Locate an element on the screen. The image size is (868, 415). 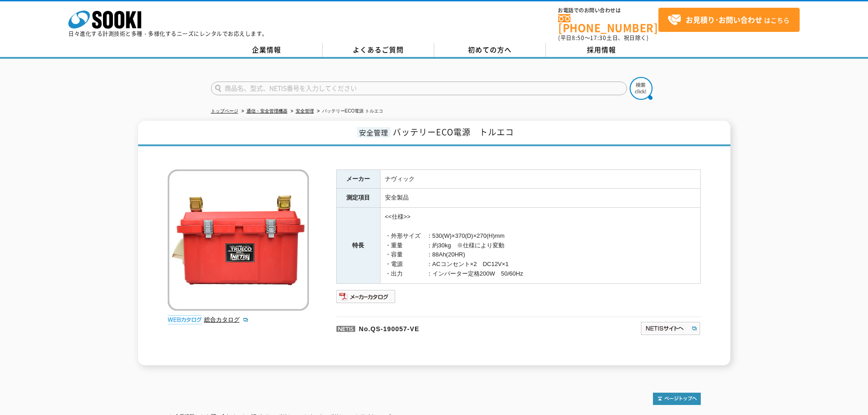
a: メーカーカタログ is located at coordinates (366, 298).